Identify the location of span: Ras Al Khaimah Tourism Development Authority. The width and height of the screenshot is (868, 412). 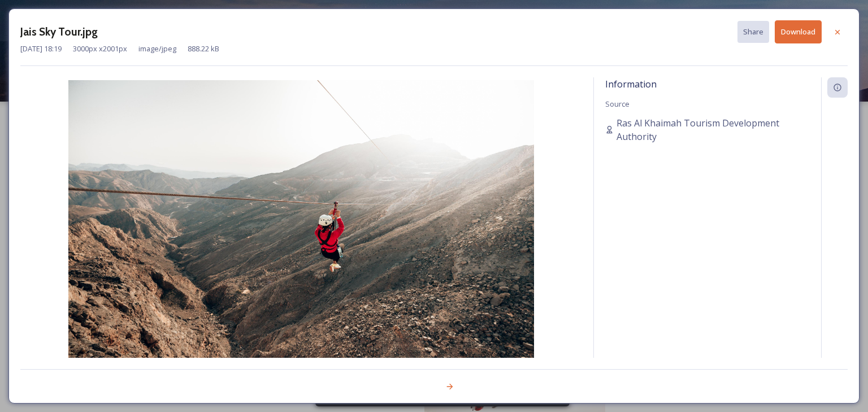
(713, 130).